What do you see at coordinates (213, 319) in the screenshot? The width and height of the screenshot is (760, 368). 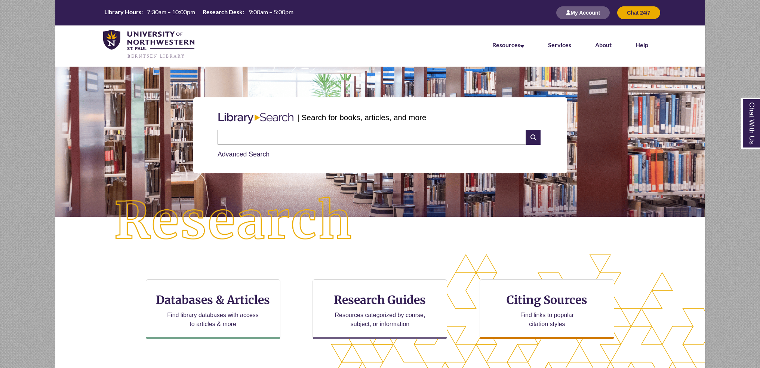 I see `p: Find library databases with access to articles & more` at bounding box center [213, 319].